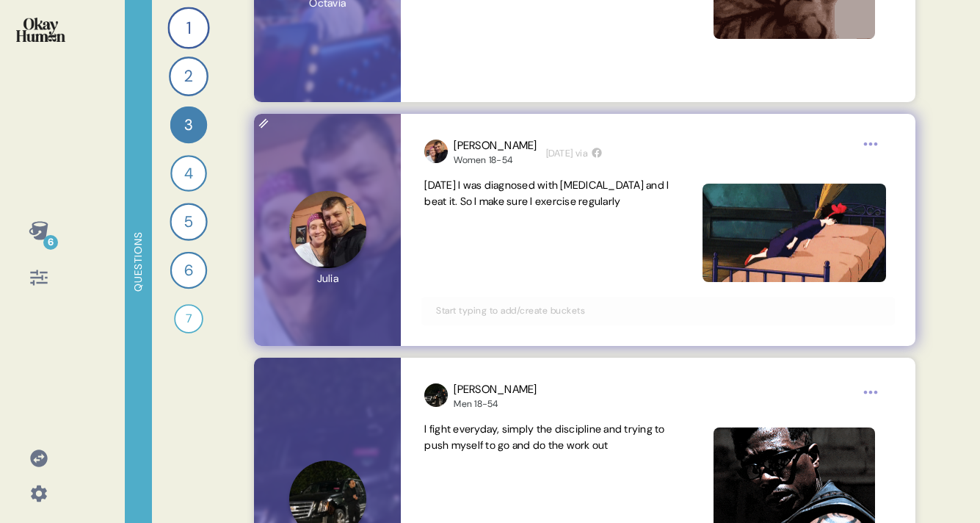 The width and height of the screenshot is (980, 523). What do you see at coordinates (495, 160) in the screenshot?
I see `div: Women 18-54` at bounding box center [495, 160].